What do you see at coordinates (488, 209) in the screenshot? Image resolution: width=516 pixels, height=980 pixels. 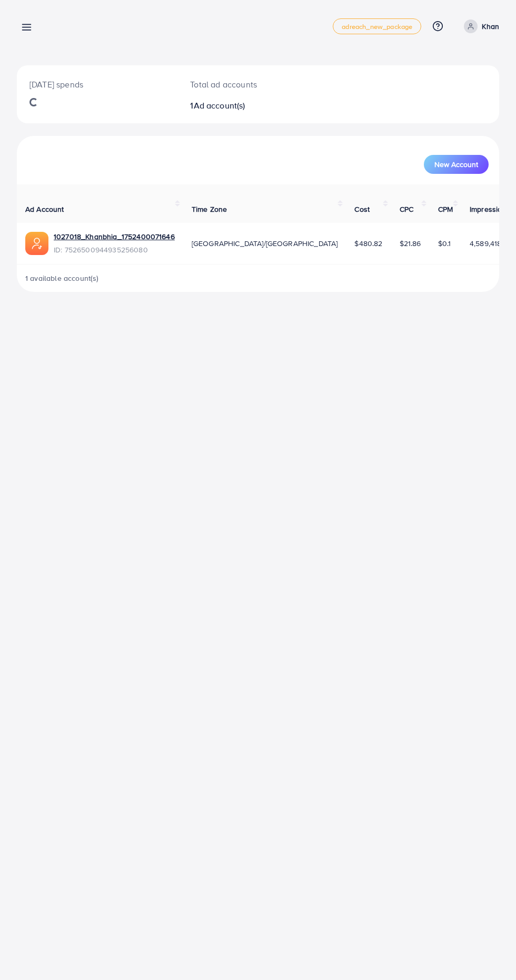 I see `span: Impression` at bounding box center [488, 209].